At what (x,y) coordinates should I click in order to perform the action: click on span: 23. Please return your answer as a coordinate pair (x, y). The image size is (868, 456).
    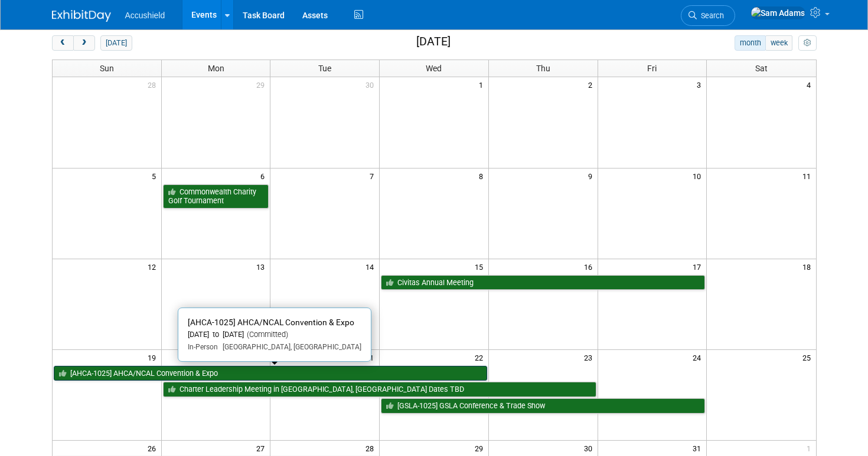
    Looking at the image, I should click on (589, 358).